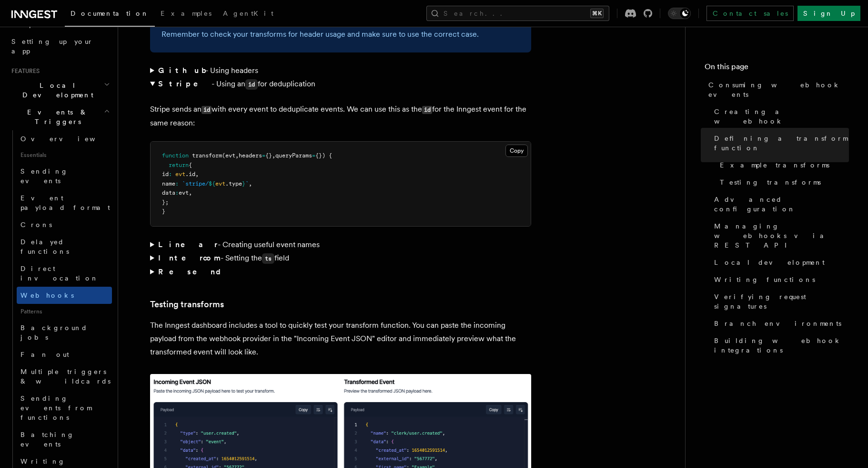 The height and width of the screenshot is (468, 868). What do you see at coordinates (780, 301) in the screenshot?
I see `a: Verifying request signatures` at bounding box center [780, 301].